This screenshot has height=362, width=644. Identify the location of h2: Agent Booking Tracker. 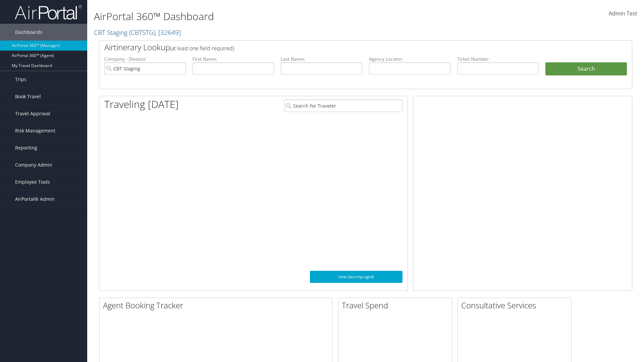
(218, 305).